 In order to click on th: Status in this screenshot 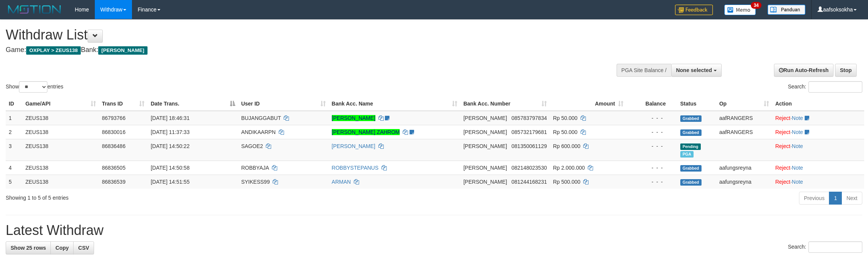, I will do `click(696, 104)`.